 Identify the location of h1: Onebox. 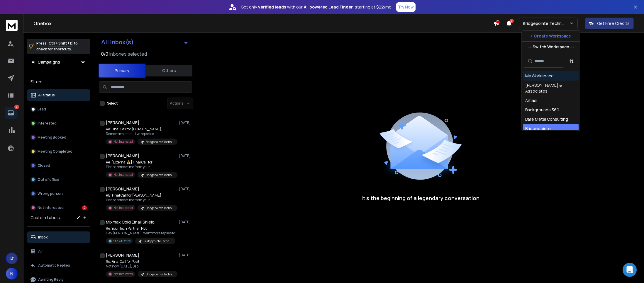
(263, 24).